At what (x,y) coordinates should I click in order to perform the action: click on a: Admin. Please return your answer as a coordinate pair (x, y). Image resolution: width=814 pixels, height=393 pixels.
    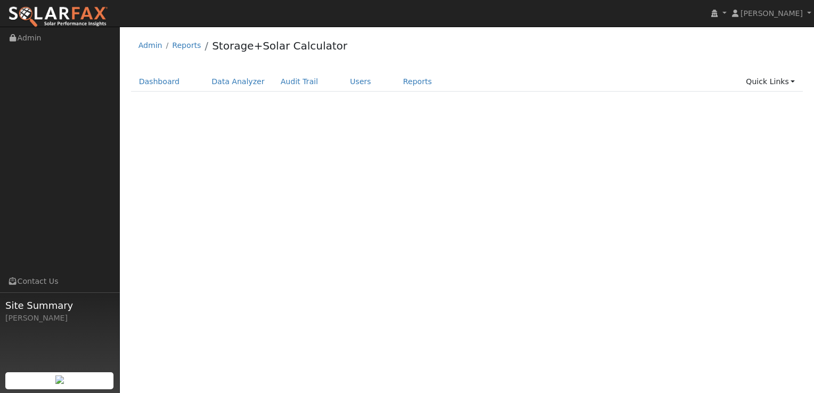
    Looking at the image, I should click on (150, 45).